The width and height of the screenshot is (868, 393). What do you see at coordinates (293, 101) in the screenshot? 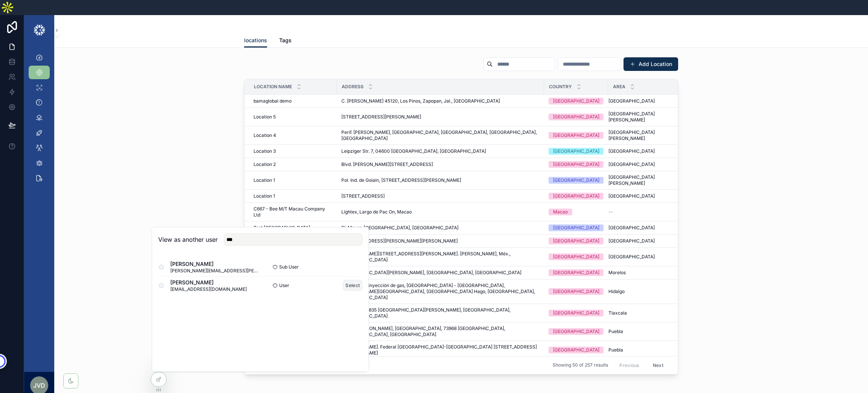
I see `a: bamaglobal demo` at bounding box center [293, 101].